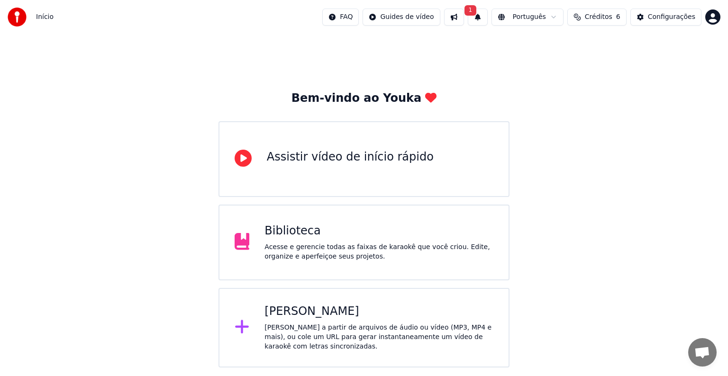 Image resolution: width=728 pixels, height=376 pixels. What do you see at coordinates (45, 17) in the screenshot?
I see `nav: breadcrumb` at bounding box center [45, 17].